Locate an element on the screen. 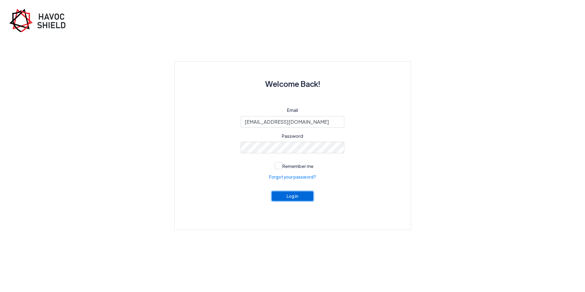  span: Remember me is located at coordinates (298, 166).